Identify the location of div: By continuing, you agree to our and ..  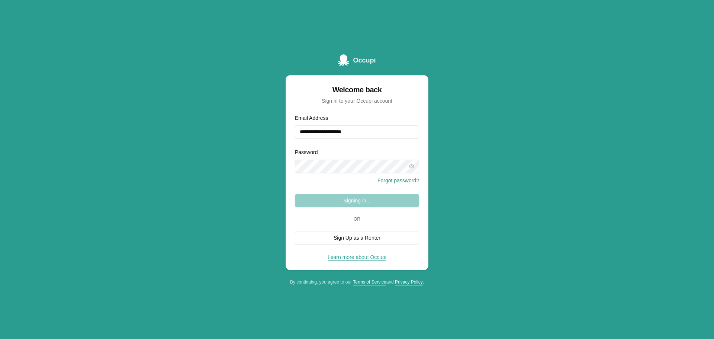
(357, 282).